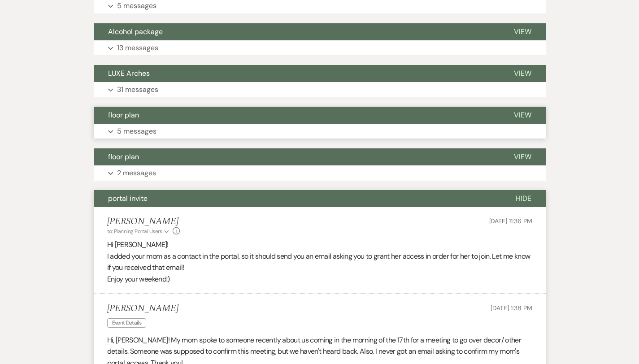 This screenshot has height=364, width=639. I want to click on button: 31 messages, so click(320, 90).